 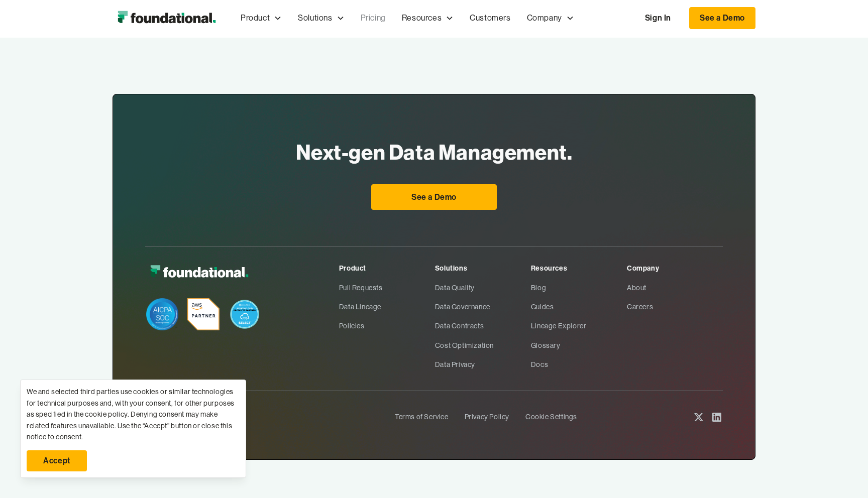 I want to click on a: Sign In, so click(x=658, y=18).